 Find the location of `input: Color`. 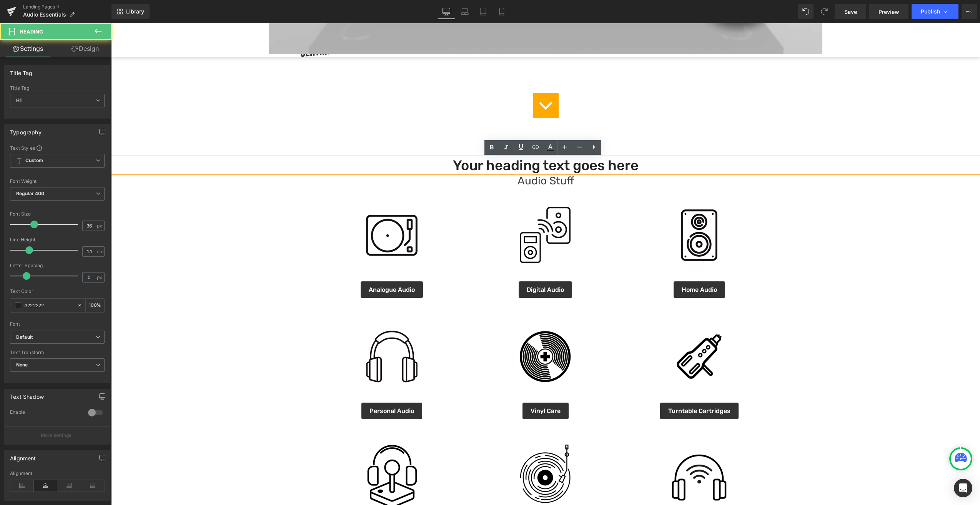

input: Color is located at coordinates (48, 305).